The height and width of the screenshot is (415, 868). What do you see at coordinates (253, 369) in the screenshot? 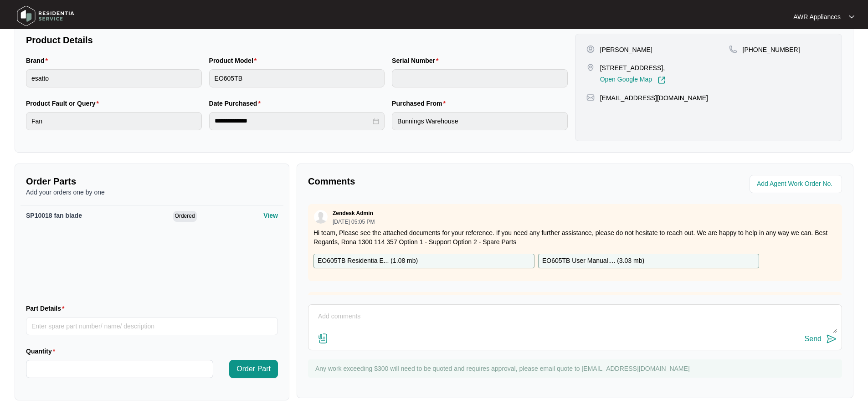
I see `button: Order Part` at bounding box center [253, 369].